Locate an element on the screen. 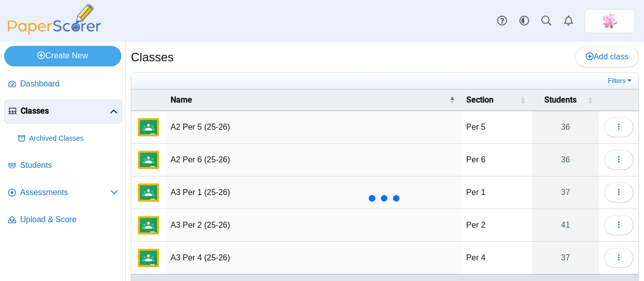  td: A2 Per 6 (25-26) is located at coordinates (314, 159).